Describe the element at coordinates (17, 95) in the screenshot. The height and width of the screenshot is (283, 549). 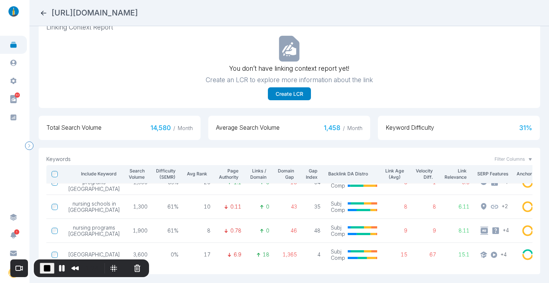
I see `span: 63` at that location.